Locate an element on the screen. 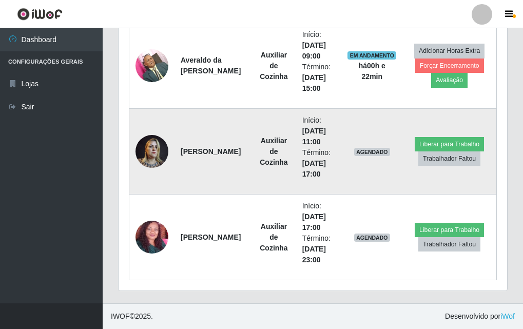  img: 1697117733428.jpeg is located at coordinates (152, 65).